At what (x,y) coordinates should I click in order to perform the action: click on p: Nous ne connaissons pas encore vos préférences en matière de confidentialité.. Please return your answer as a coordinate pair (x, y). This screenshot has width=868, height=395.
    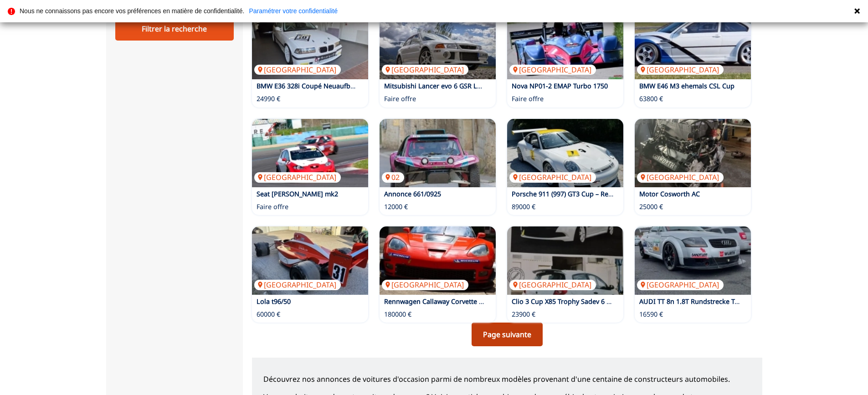
    Looking at the image, I should click on (132, 11).